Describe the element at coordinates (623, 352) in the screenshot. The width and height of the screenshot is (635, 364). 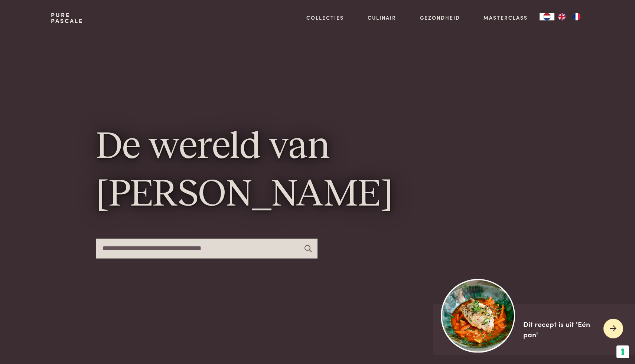
I see `button: Uw voorkeuren voor toestemming voor trackingtechnologieën` at that location.